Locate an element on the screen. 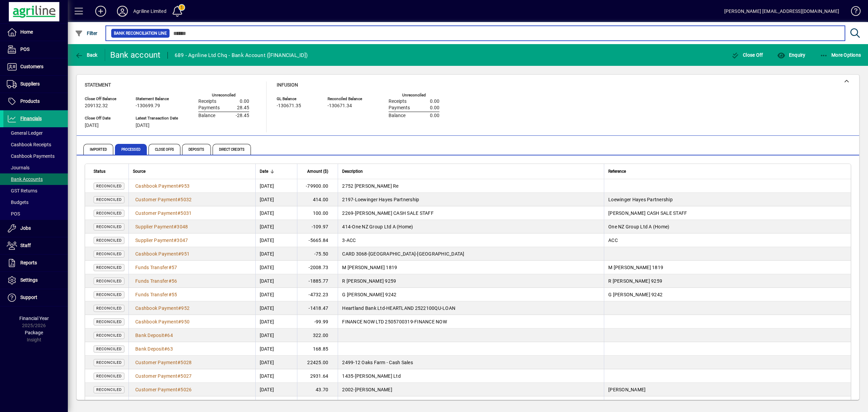 Image resolution: width=868 pixels, height=412 pixels. div: Date is located at coordinates (276, 171).